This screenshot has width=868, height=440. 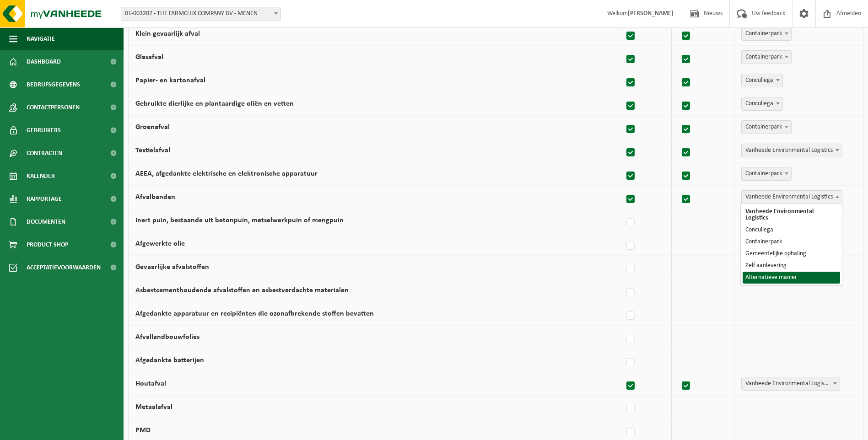 I want to click on label: PMD, so click(x=143, y=431).